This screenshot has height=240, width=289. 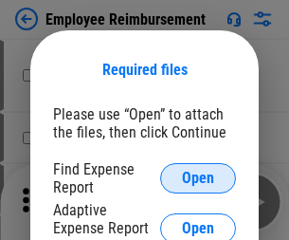 What do you see at coordinates (106, 178) in the screenshot?
I see `div: Find Expense Report` at bounding box center [106, 178].